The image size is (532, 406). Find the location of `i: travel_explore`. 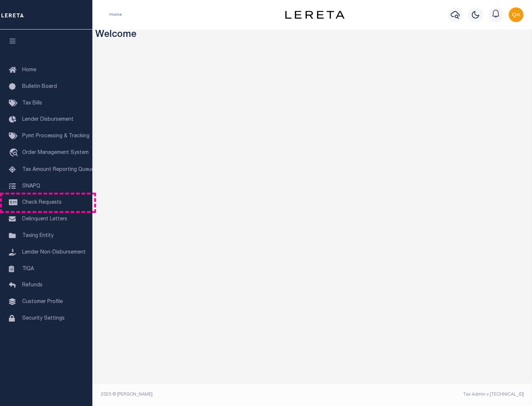

i: travel_explore is located at coordinates (15, 153).